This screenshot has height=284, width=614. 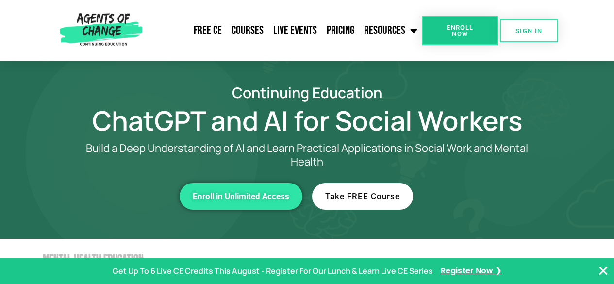 I want to click on h2: Mental Health Education, so click(x=313, y=259).